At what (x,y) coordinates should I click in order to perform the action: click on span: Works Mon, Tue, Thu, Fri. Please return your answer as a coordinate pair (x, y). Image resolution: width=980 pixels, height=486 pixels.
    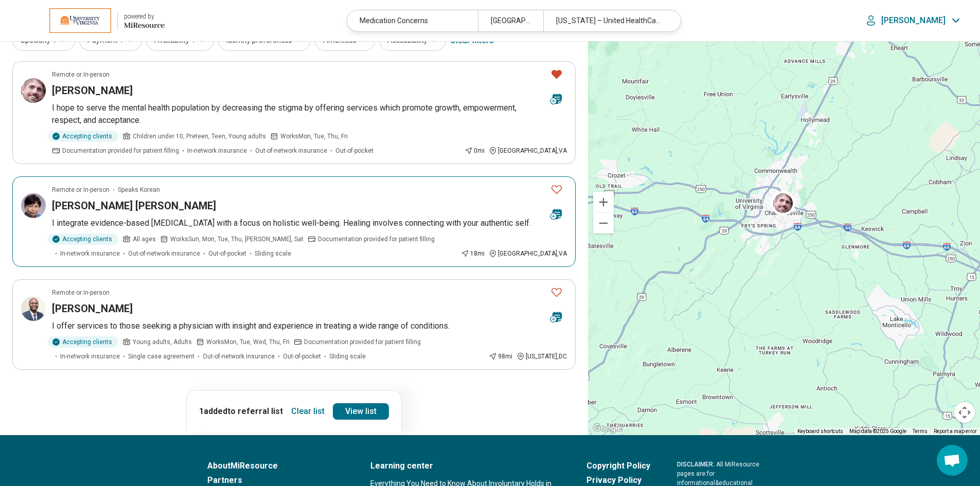
    Looking at the image, I should click on (314, 136).